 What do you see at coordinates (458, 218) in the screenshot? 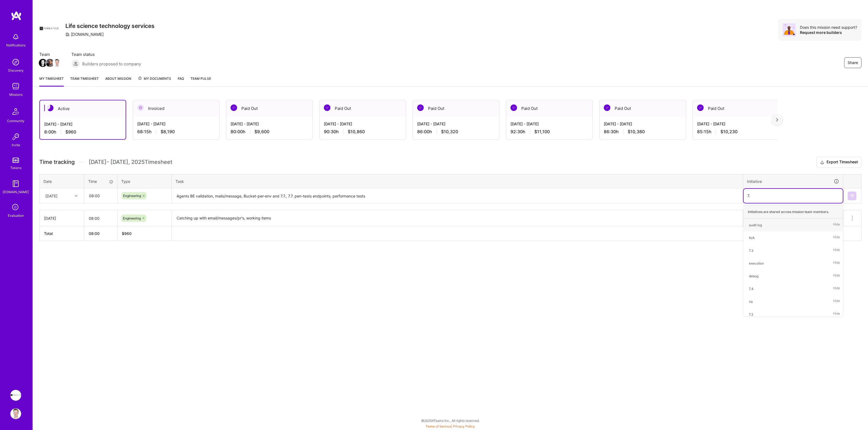
I see `textarea: Catching up with email/messages/pr's, working items` at bounding box center [458, 218].